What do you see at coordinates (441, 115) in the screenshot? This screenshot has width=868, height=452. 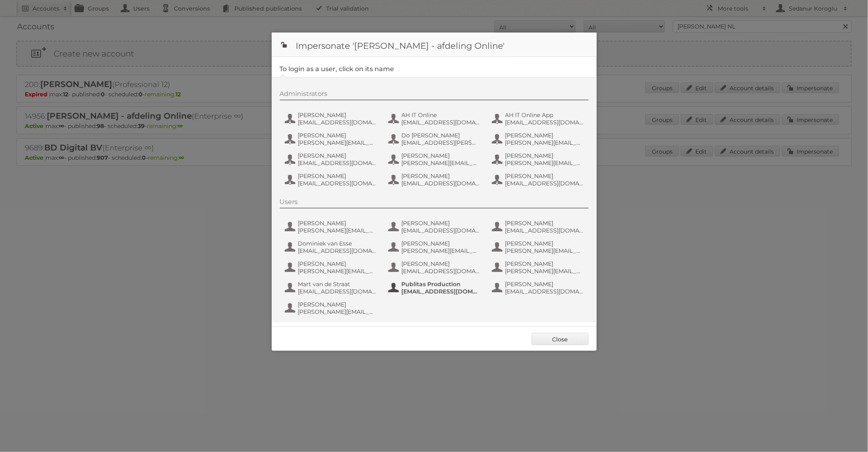 I see `span: AH IT Online` at bounding box center [441, 115].